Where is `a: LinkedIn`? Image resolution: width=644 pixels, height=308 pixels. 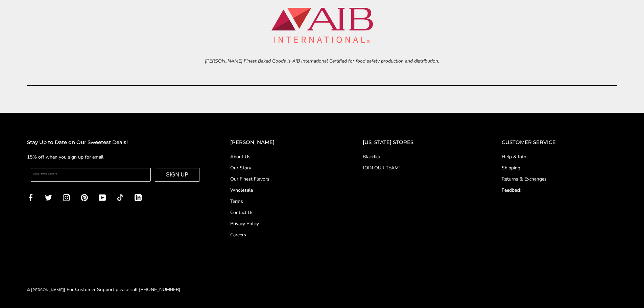
a: LinkedIn is located at coordinates (138, 197).